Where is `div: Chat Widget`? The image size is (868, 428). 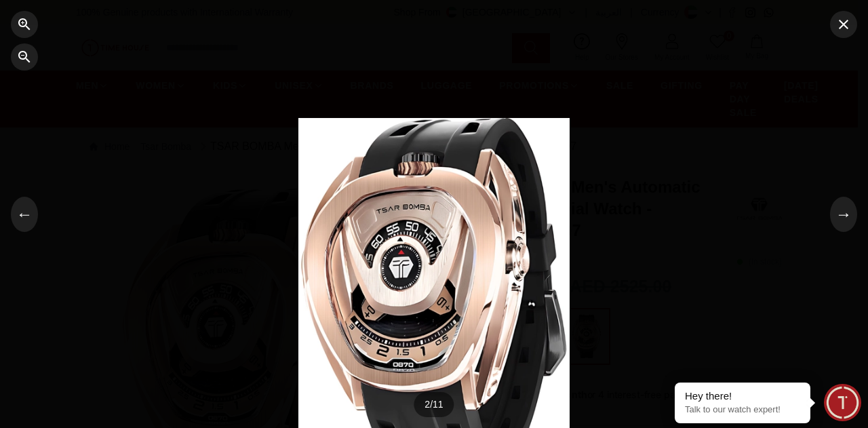 div: Chat Widget is located at coordinates (843, 402).